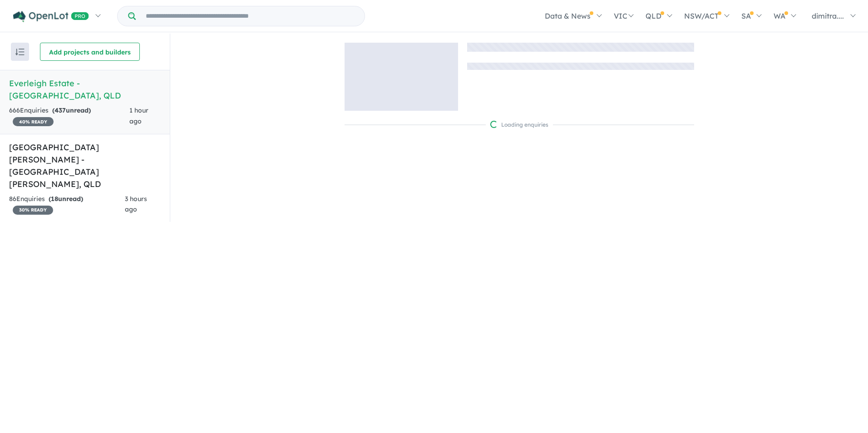  I want to click on img: Openlot PRO Logo White, so click(51, 16).